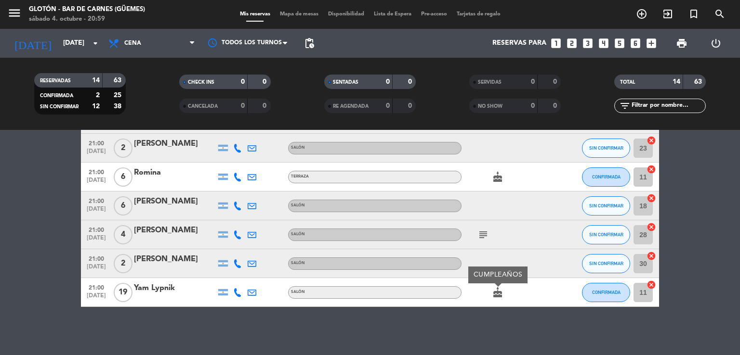  I want to click on span: pending_actions, so click(309, 43).